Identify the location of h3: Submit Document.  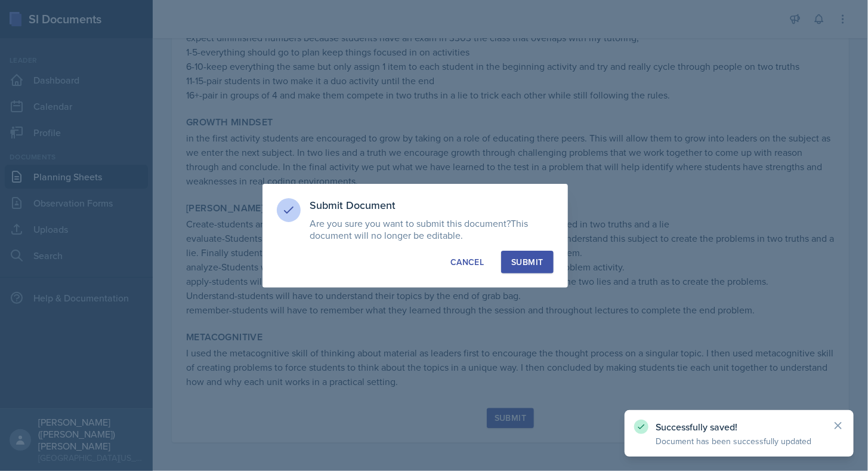
(432, 206).